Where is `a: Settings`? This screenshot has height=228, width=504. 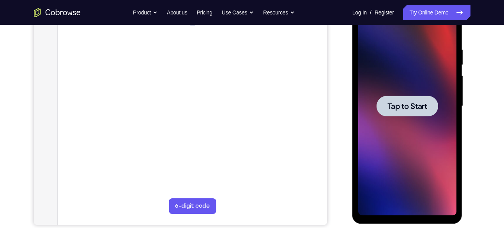
a: Settings is located at coordinates (12, 48).